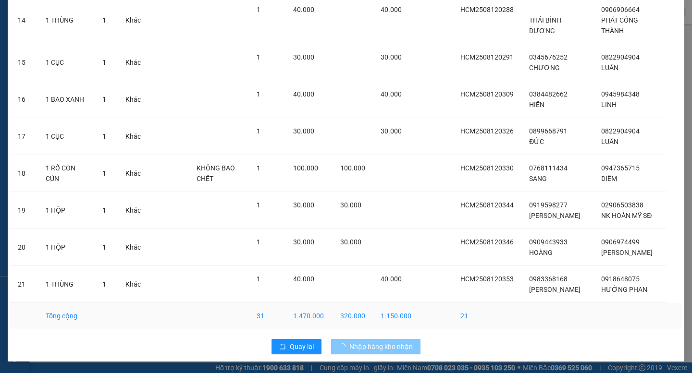 Image resolution: width=692 pixels, height=373 pixels. Describe the element at coordinates (267, 316) in the screenshot. I see `td: 31` at that location.